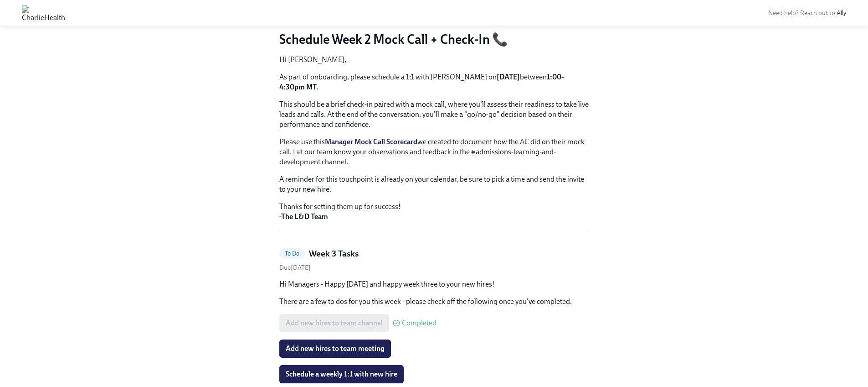 The width and height of the screenshot is (868, 387). What do you see at coordinates (295, 267) in the screenshot?
I see `span: Saturday, October 4th 2025, 8:00 am` at bounding box center [295, 267].